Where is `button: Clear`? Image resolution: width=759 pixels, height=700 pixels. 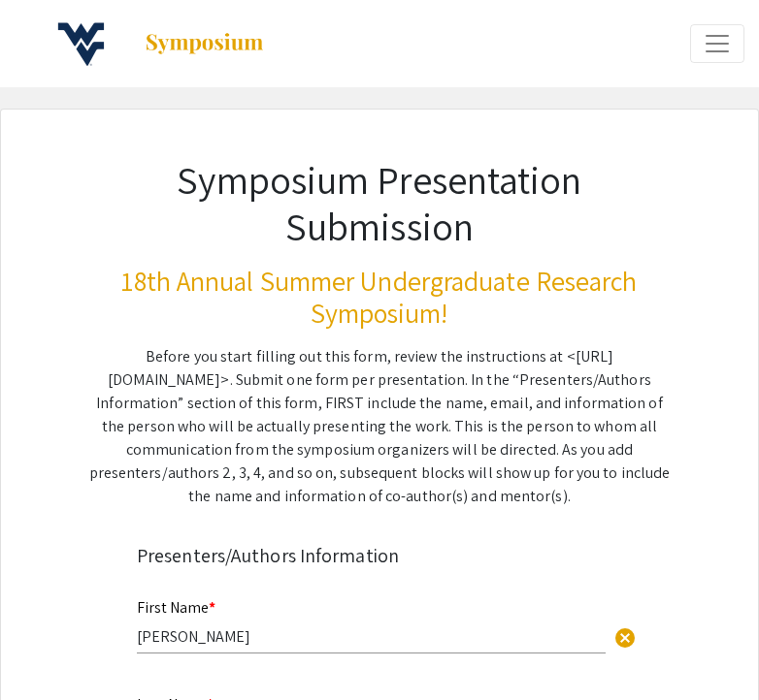
button: Clear is located at coordinates (625, 636).